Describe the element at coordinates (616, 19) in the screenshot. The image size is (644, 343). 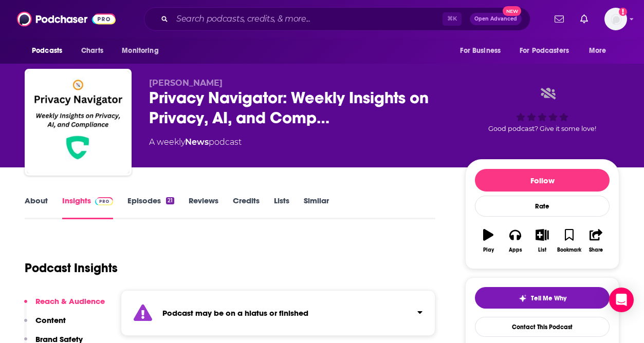
I see `button: Show profile menu` at that location.